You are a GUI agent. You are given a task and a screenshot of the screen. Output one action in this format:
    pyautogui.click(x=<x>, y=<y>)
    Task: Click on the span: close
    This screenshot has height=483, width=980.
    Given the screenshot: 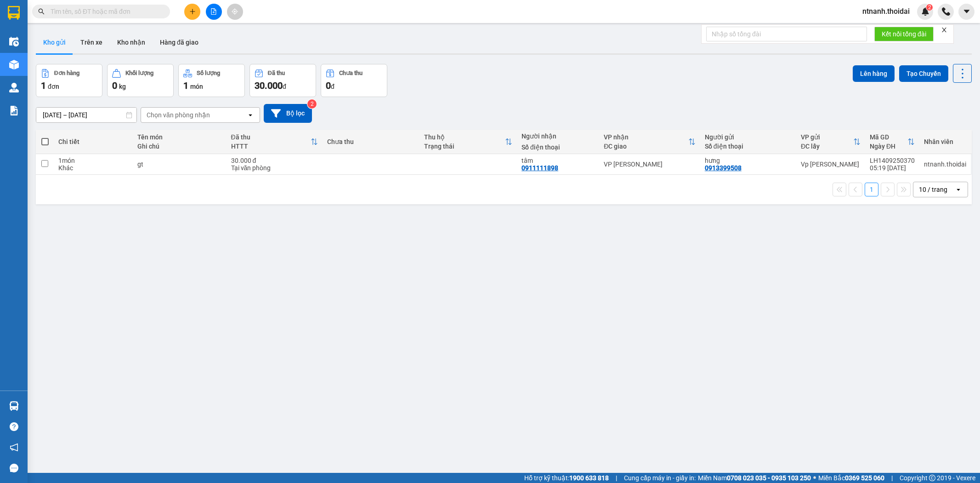 What is the action you would take?
    pyautogui.click(x=945, y=30)
    